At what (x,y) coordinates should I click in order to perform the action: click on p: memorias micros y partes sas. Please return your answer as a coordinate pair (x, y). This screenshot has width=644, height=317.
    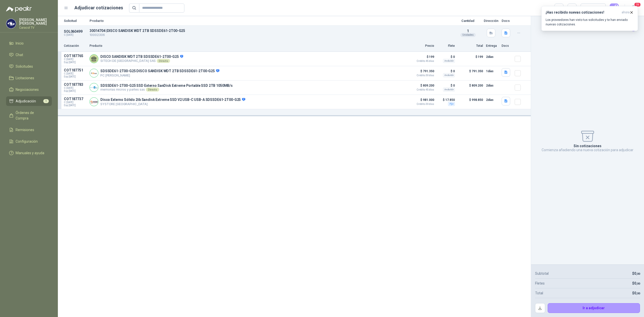
    Looking at the image, I should click on (166, 90).